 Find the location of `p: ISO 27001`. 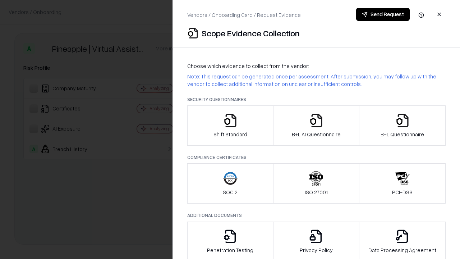

p: ISO 27001 is located at coordinates (316, 192).